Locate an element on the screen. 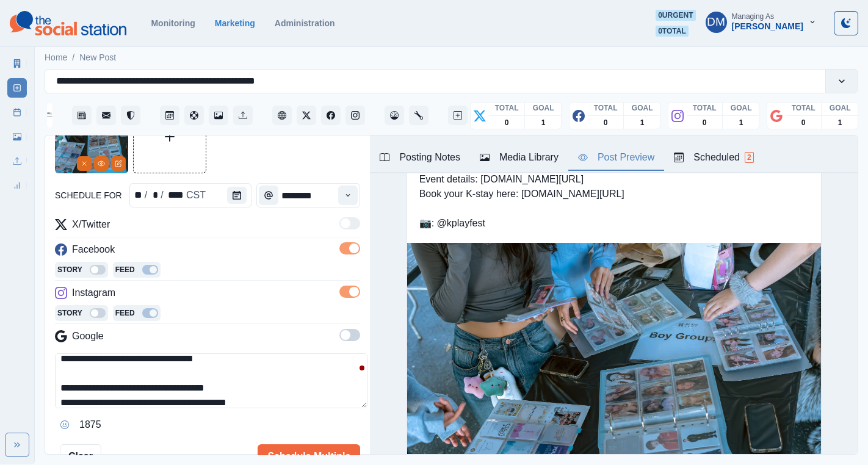  button: Dashboard is located at coordinates (394, 115).